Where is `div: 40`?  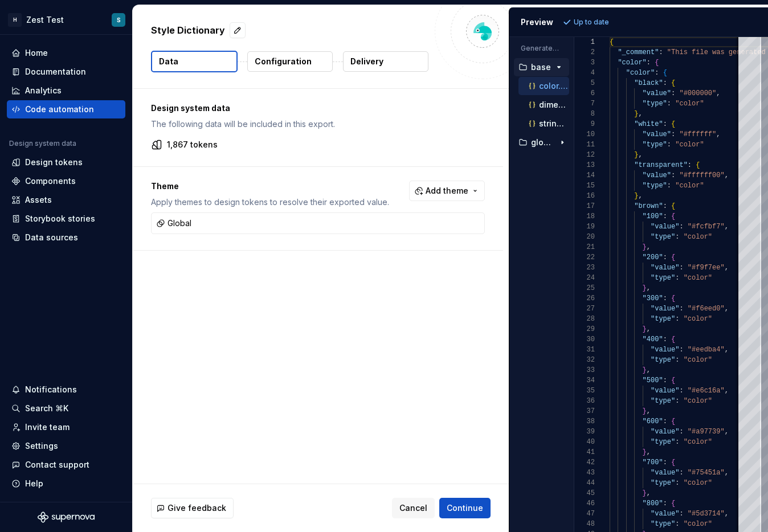
div: 40 is located at coordinates (584, 442).